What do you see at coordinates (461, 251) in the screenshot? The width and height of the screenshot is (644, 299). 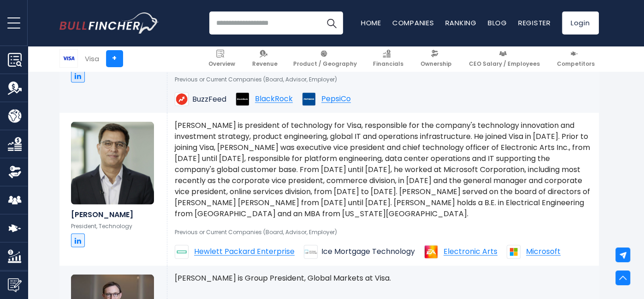 I see `a: Electronic Arts` at bounding box center [461, 251].